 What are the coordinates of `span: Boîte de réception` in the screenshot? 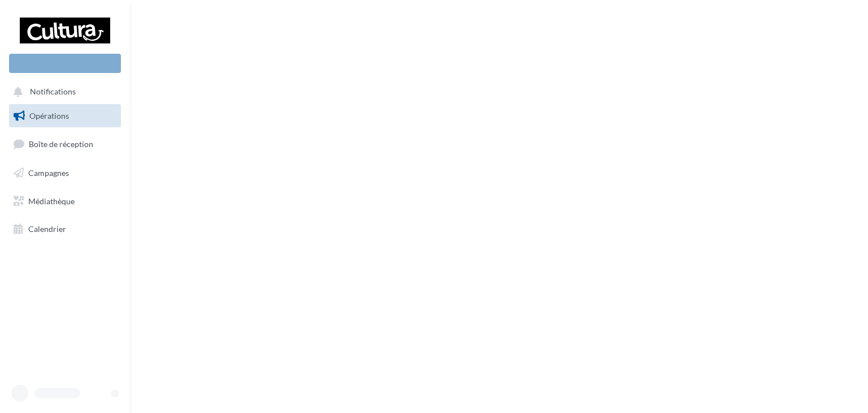 It's located at (61, 143).